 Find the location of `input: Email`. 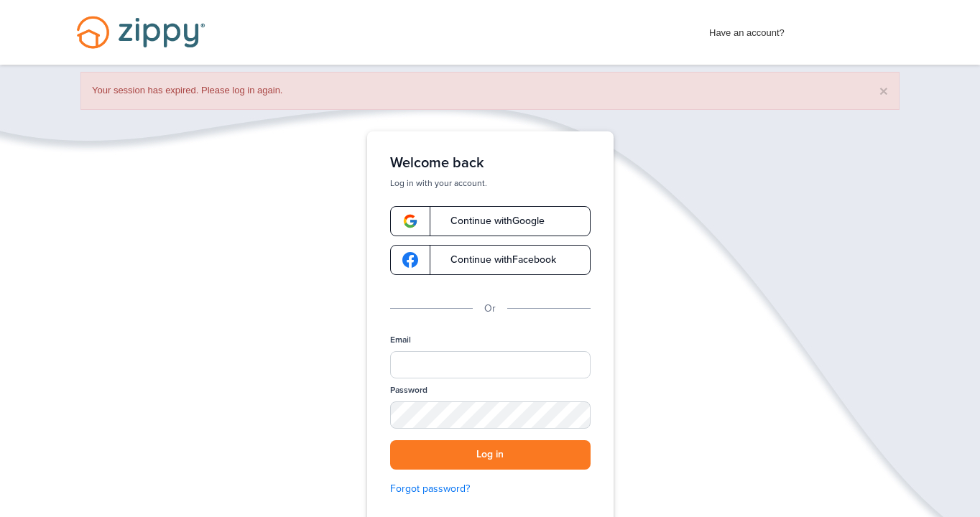

input: Email is located at coordinates (490, 364).